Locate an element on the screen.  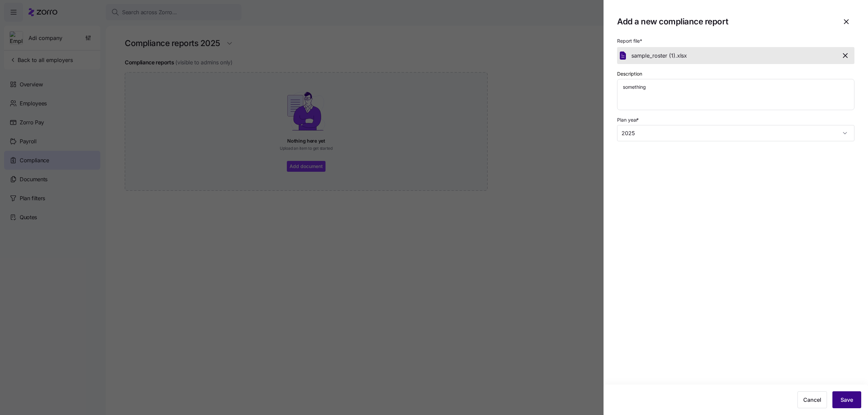
span: Report file * is located at coordinates (630, 41).